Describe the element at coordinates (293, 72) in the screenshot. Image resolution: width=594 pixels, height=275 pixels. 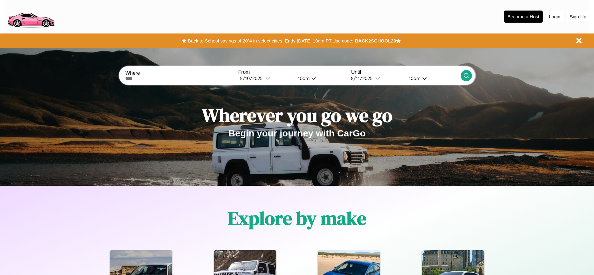
I see `label: From` at that location.